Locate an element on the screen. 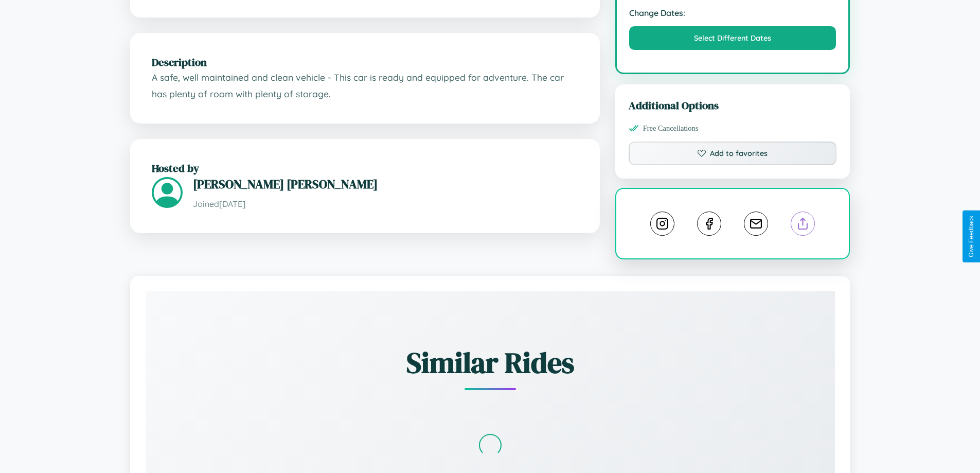  h2: Hosted by is located at coordinates (364, 168).